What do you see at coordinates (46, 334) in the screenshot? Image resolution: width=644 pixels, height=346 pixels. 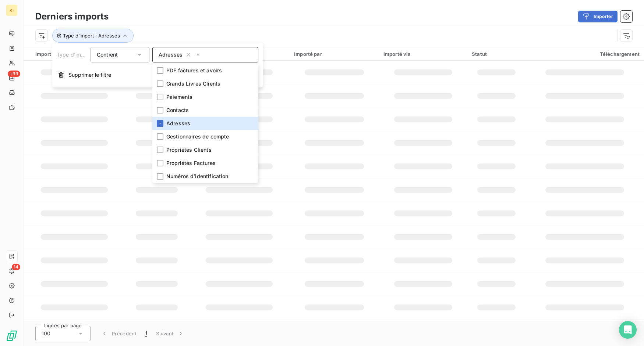 I see `span: 100` at bounding box center [46, 334].